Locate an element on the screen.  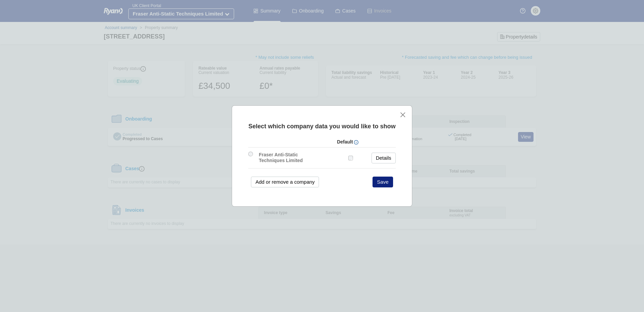
a: Details is located at coordinates (384, 158).